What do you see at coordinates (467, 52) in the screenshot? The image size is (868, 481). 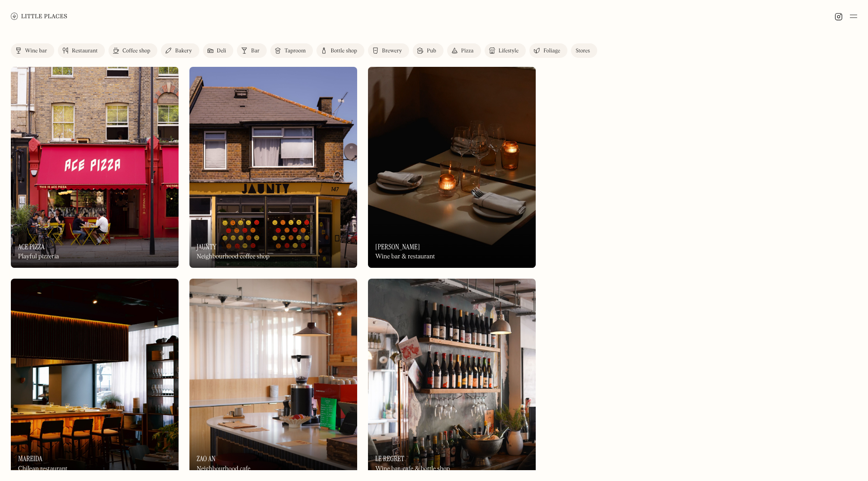 I see `div: Pizza` at bounding box center [467, 52].